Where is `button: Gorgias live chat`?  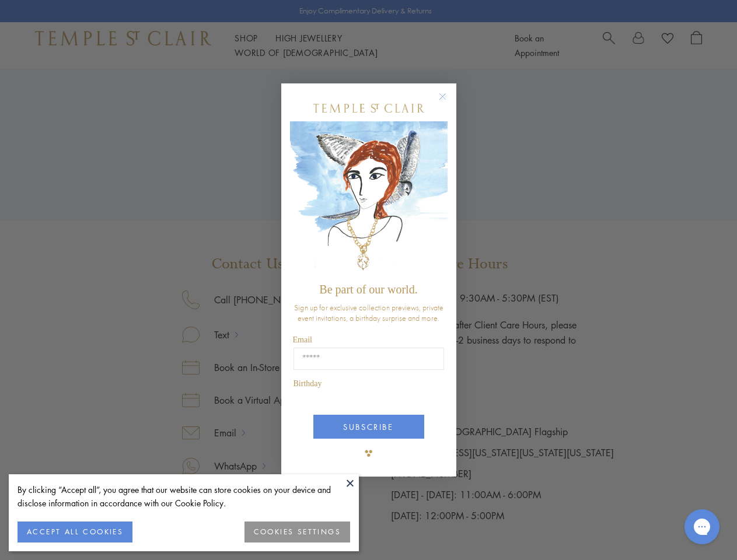 button: Gorgias live chat is located at coordinates (23, 22).